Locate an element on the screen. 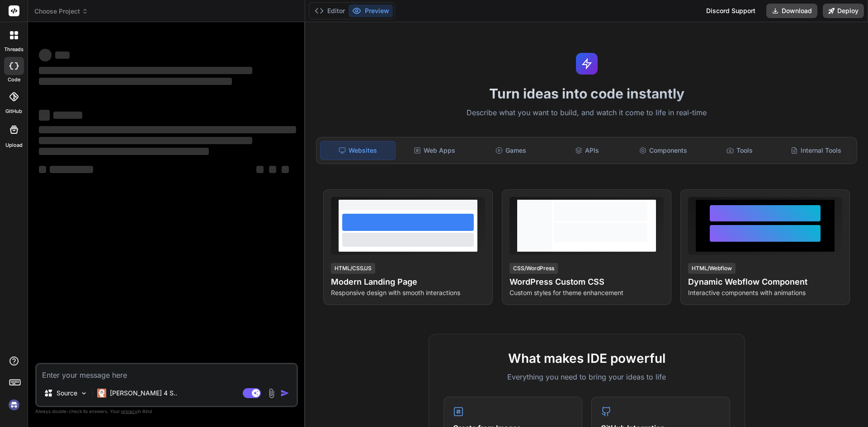 Image resolution: width=868 pixels, height=427 pixels. p: Custom styles for theme enhancement is located at coordinates (587, 293).